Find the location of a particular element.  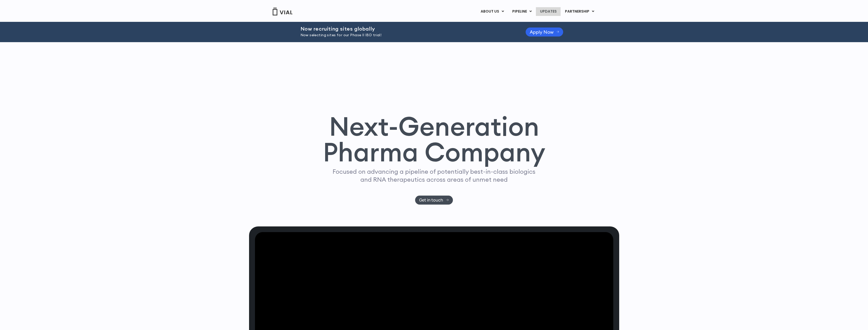

a: PIPELINEMenu Toggle is located at coordinates (522, 11).